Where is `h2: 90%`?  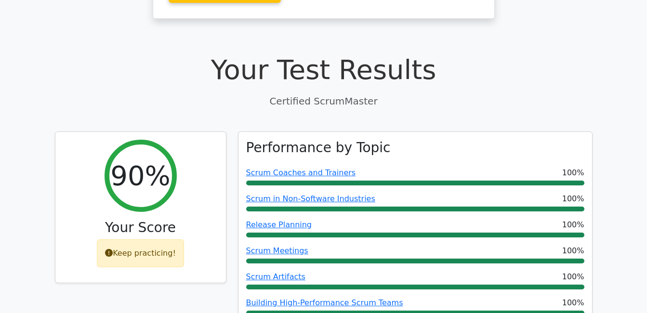
h2: 90% is located at coordinates (140, 175).